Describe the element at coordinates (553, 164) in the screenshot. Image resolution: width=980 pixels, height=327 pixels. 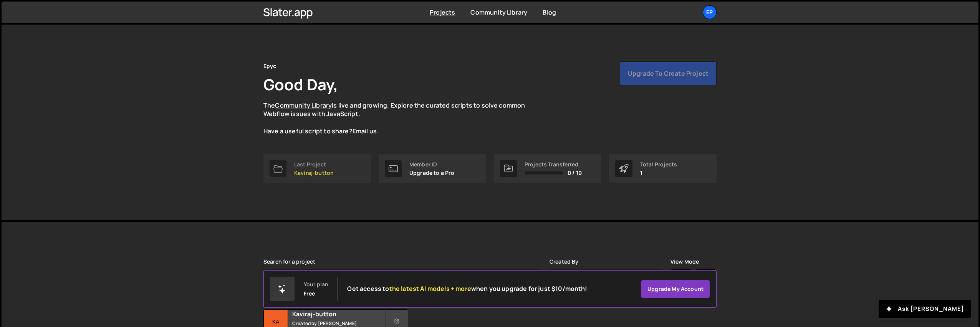
I see `div: Projects Transferred` at that location.